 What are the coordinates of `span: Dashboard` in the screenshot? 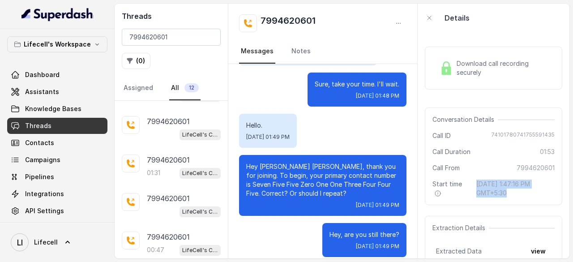 It's located at (42, 75).